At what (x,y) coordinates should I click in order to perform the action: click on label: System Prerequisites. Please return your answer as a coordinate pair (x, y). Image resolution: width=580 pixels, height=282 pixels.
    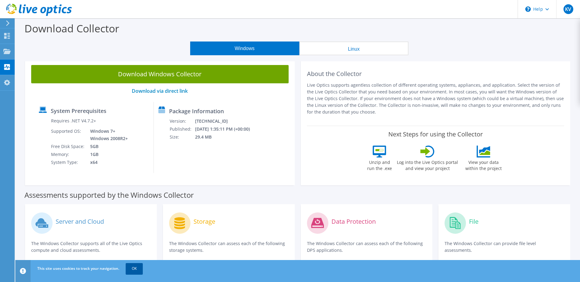
    Looking at the image, I should click on (79, 111).